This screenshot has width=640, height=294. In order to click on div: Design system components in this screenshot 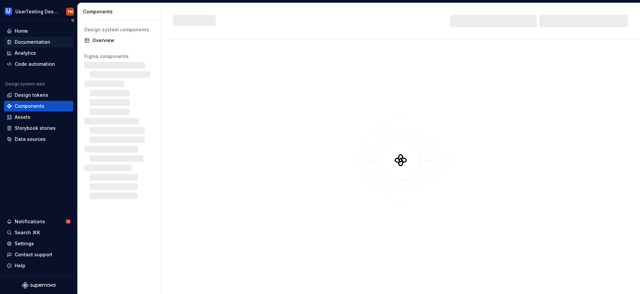, I will do `click(119, 30)`.